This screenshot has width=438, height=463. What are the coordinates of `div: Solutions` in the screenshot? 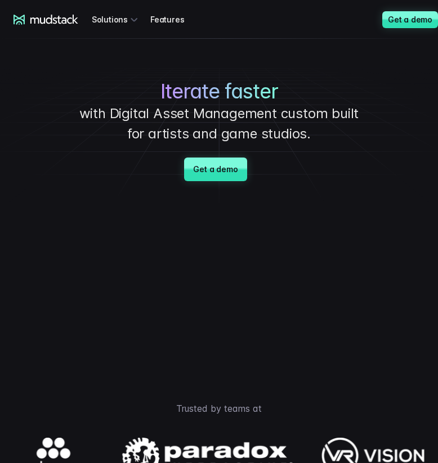 It's located at (116, 19).